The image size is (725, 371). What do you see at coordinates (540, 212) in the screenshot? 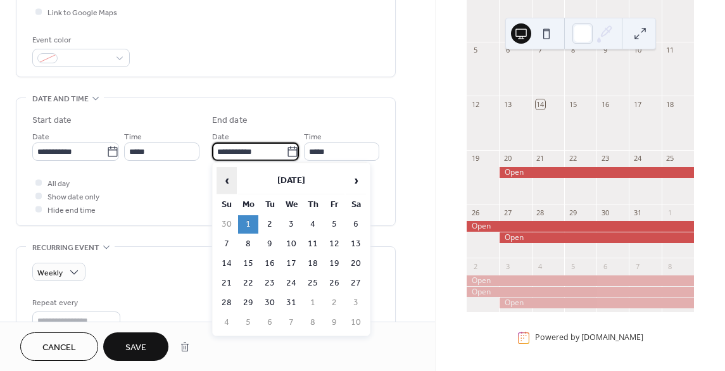
I see `div: 28` at bounding box center [540, 212].